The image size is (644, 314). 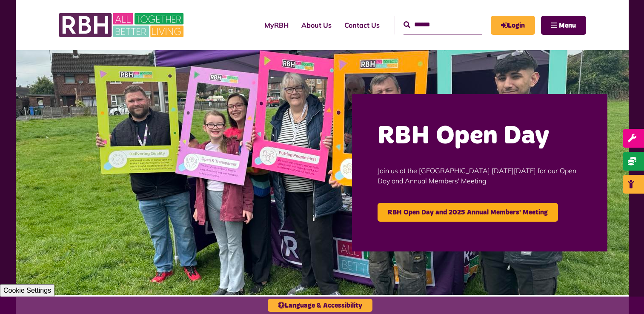 What do you see at coordinates (322, 172) in the screenshot?
I see `img: Image (22)` at bounding box center [322, 172].